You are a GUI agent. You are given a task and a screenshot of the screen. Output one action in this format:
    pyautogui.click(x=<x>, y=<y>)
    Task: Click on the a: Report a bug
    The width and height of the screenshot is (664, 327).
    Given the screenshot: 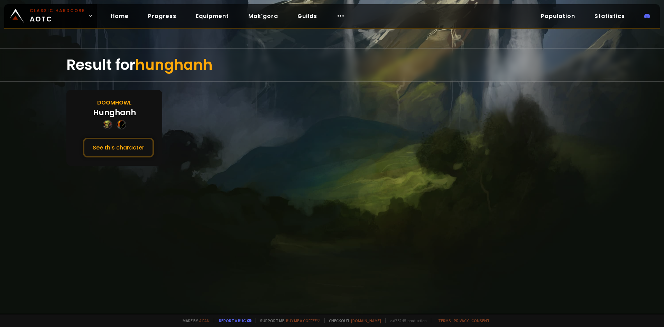 What is the action you would take?
    pyautogui.click(x=232, y=320)
    